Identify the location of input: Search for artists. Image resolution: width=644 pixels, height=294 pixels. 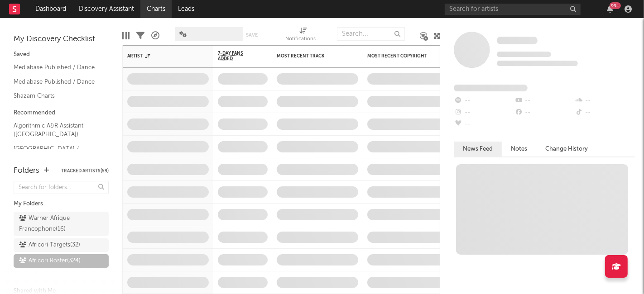
(512, 9).